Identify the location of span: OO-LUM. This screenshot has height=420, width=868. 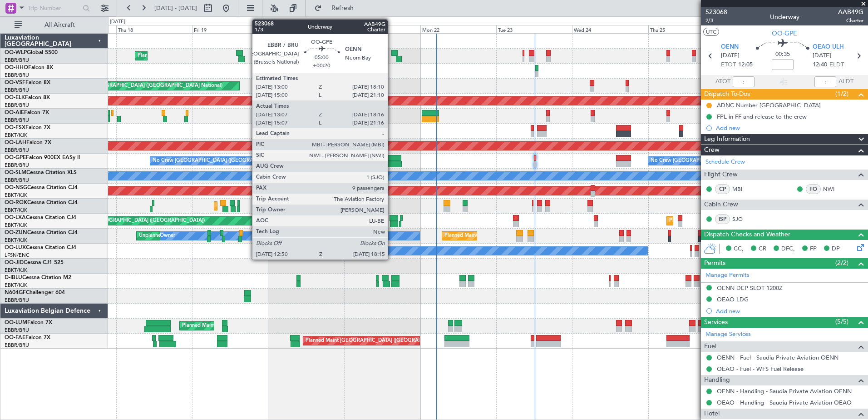
(16, 323).